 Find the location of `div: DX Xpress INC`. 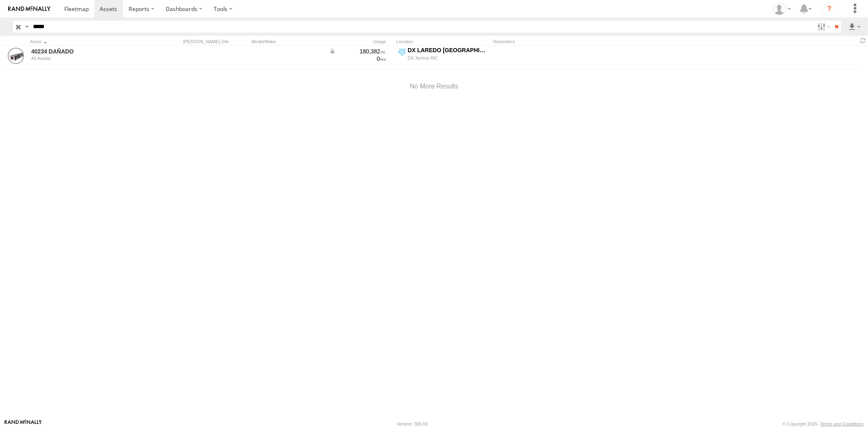

div: DX Xpress INC is located at coordinates (448, 58).